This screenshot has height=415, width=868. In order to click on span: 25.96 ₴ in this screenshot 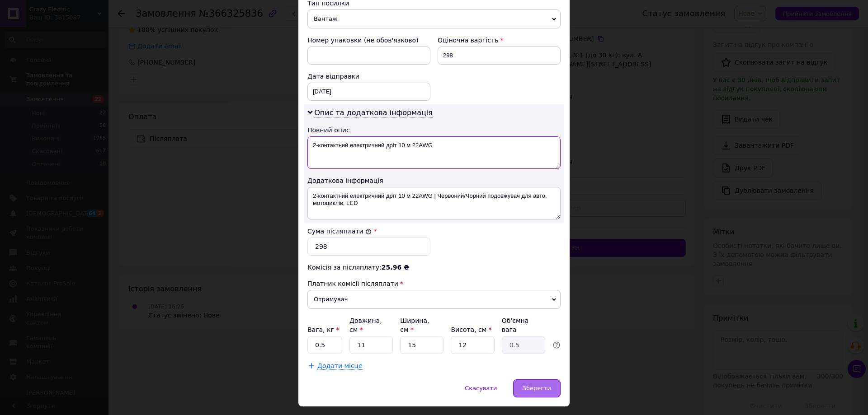, I will do `click(395, 267)`.